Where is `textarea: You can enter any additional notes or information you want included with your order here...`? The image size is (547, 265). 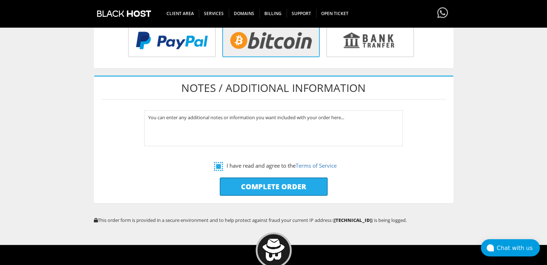
textarea: You can enter any additional notes or information you want included with your order here... is located at coordinates (273, 128).